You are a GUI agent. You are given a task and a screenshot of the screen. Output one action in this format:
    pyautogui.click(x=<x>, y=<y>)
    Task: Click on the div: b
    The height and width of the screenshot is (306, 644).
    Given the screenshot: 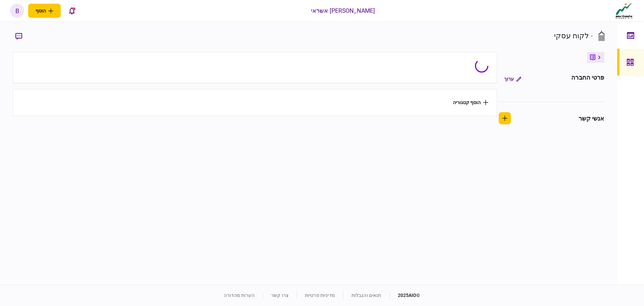 What is the action you would take?
    pyautogui.click(x=17, y=11)
    